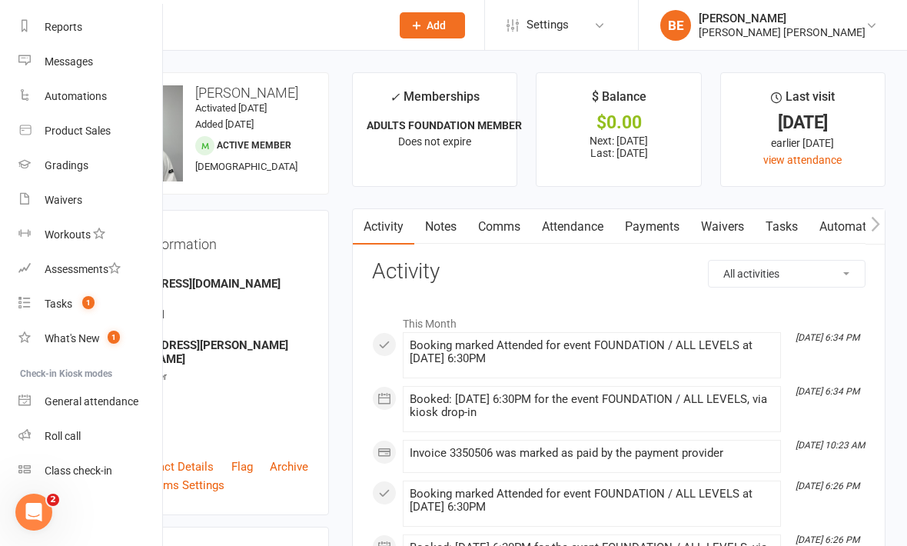 The height and width of the screenshot is (546, 907). I want to click on span: Active member, so click(254, 145).